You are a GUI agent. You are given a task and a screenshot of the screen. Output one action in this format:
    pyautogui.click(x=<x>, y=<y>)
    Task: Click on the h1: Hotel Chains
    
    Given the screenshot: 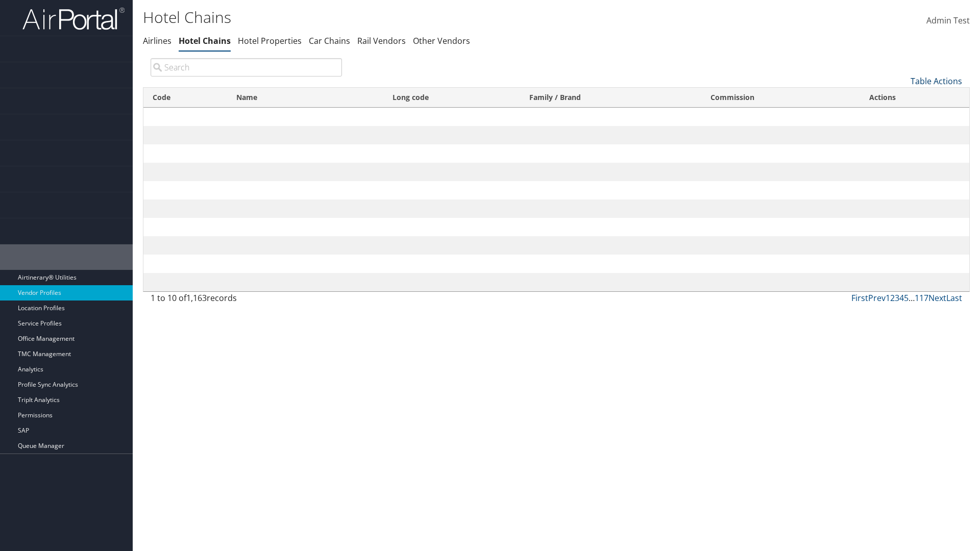 What is the action you would take?
    pyautogui.click(x=419, y=18)
    